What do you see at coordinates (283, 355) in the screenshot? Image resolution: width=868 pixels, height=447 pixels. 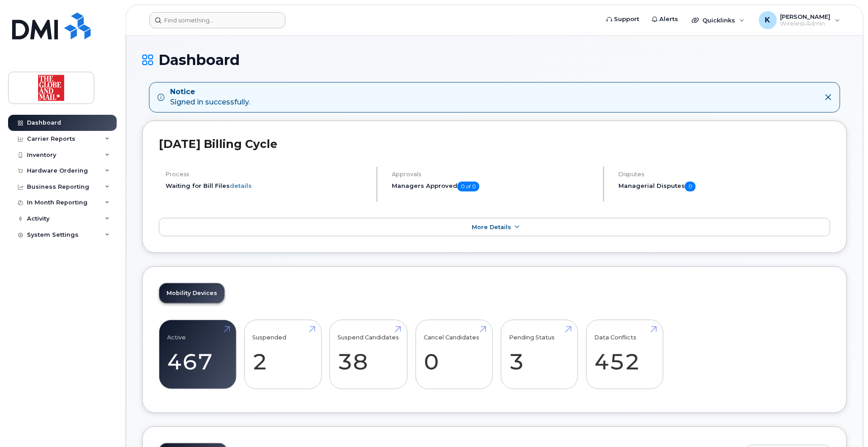 I see `a: Suspended 2` at bounding box center [283, 355].